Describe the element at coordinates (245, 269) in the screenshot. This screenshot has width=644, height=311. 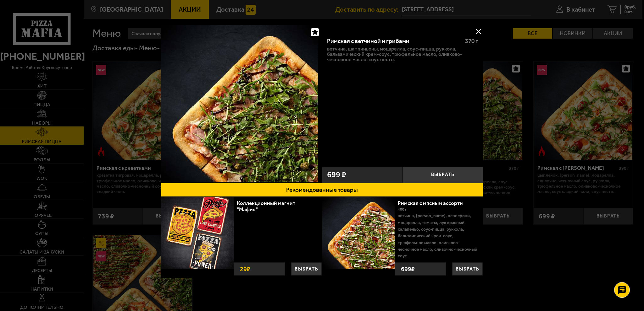
I see `strong: 29 ₽` at that location.